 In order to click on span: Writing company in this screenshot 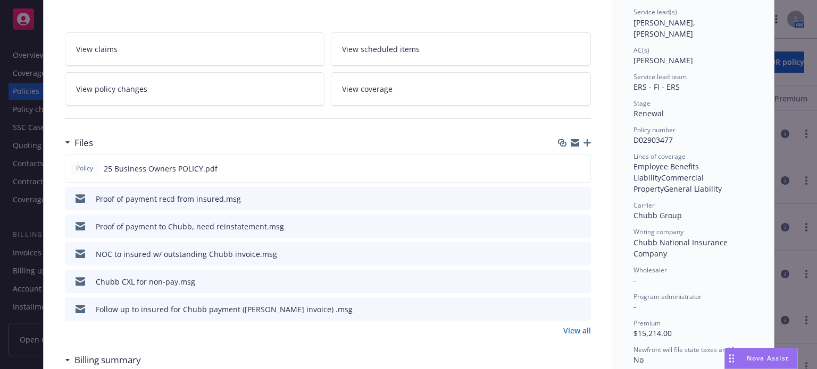, I will do `click(658, 232)`.